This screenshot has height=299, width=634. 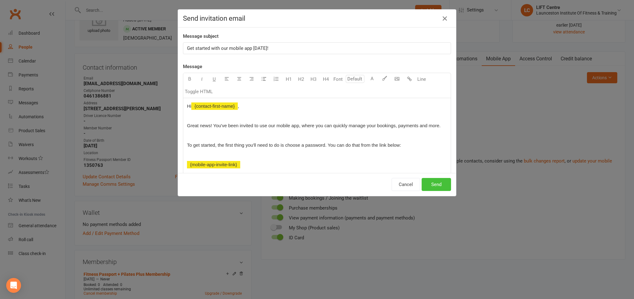 I want to click on button: Line, so click(x=422, y=79).